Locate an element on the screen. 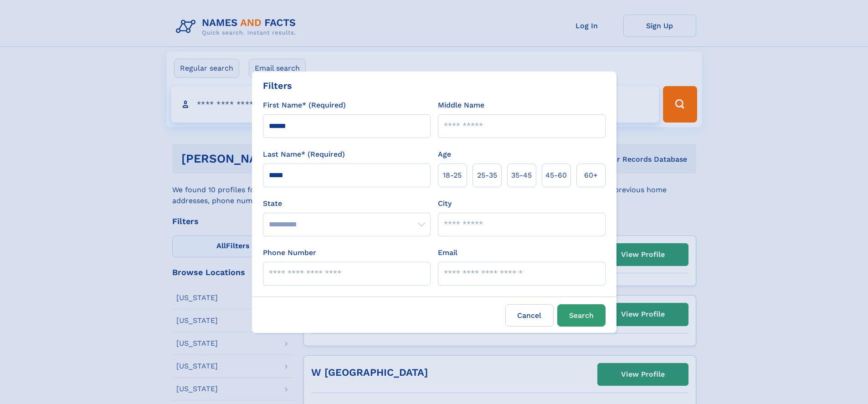 This screenshot has width=868, height=404. label: First Name* (Required) is located at coordinates (305, 105).